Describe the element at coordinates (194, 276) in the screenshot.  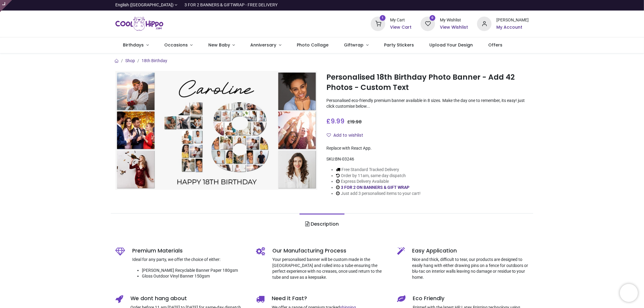
I see `li: Gloss Outdoor Vinyl Banner 150gsm` at that location.